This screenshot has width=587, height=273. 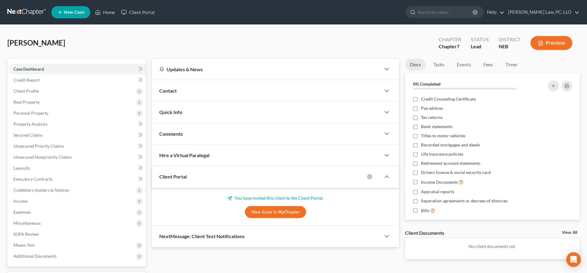 I want to click on a: Fees, so click(x=488, y=64).